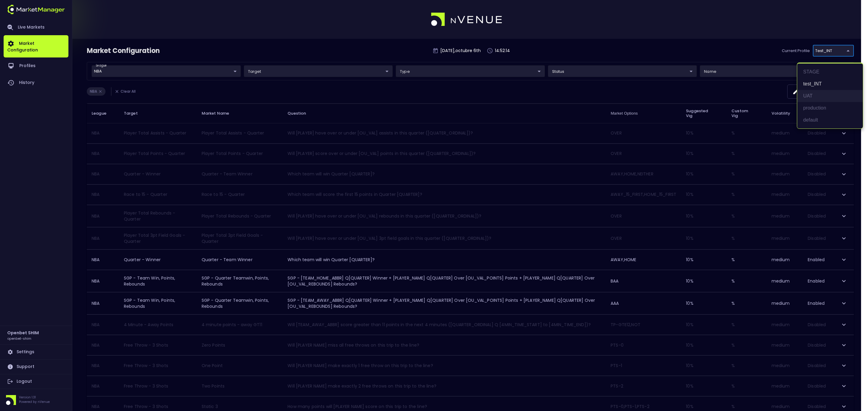  Describe the element at coordinates (830, 96) in the screenshot. I see `ul: league` at that location.